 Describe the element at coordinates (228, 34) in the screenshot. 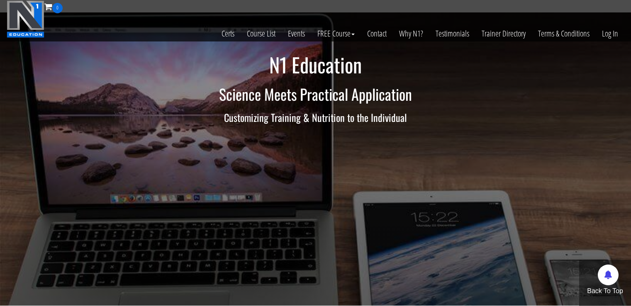

I see `a: Certs` at that location.